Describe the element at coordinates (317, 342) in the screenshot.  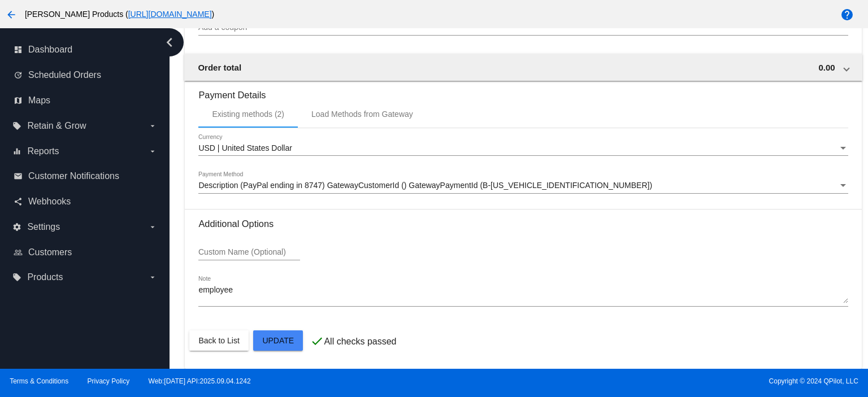
I see `mat-icon: check` at that location.